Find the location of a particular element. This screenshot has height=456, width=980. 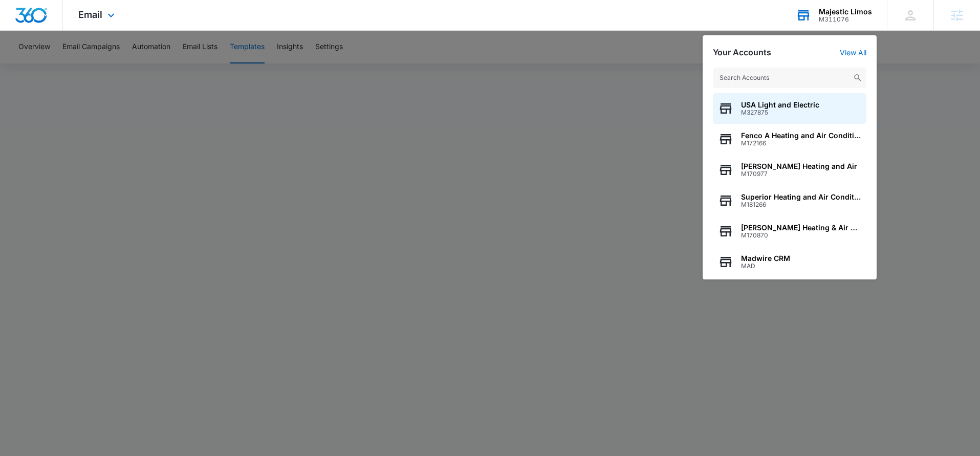

input: Search Accounts is located at coordinates (790, 78).